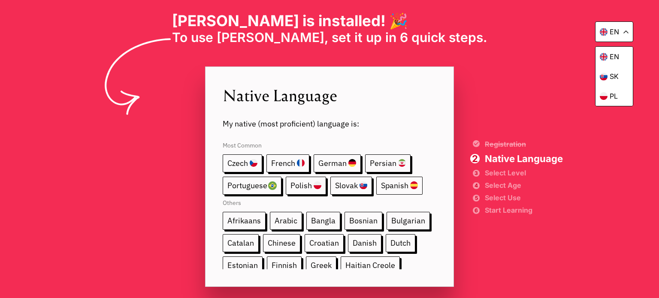  What do you see at coordinates (524, 185) in the screenshot?
I see `span: Select Age` at bounding box center [524, 185].